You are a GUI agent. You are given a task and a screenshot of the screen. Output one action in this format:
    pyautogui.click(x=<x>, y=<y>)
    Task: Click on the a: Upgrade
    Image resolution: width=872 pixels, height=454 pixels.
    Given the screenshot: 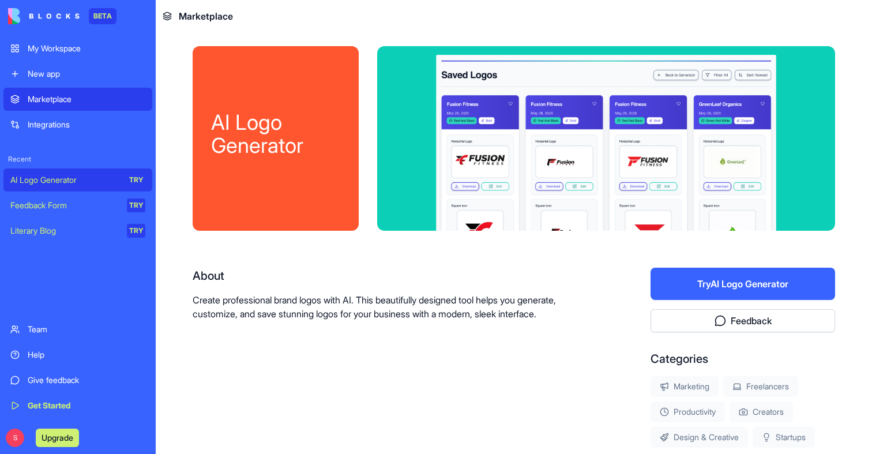 What is the action you would take?
    pyautogui.click(x=57, y=437)
    